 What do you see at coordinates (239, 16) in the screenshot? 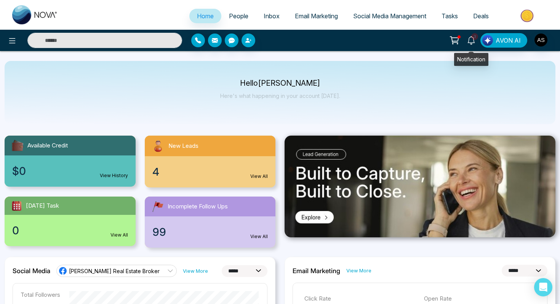
I see `a: People` at bounding box center [239, 16].